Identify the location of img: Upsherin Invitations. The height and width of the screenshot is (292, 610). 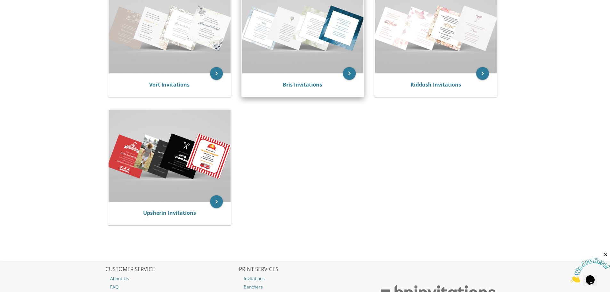
(170, 155).